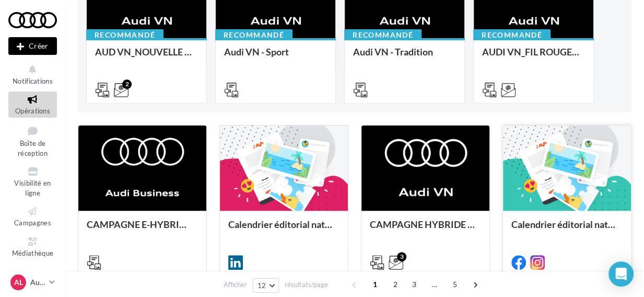 This screenshot has height=297, width=644. What do you see at coordinates (33, 246) in the screenshot?
I see `a: Médiathèque` at bounding box center [33, 246].